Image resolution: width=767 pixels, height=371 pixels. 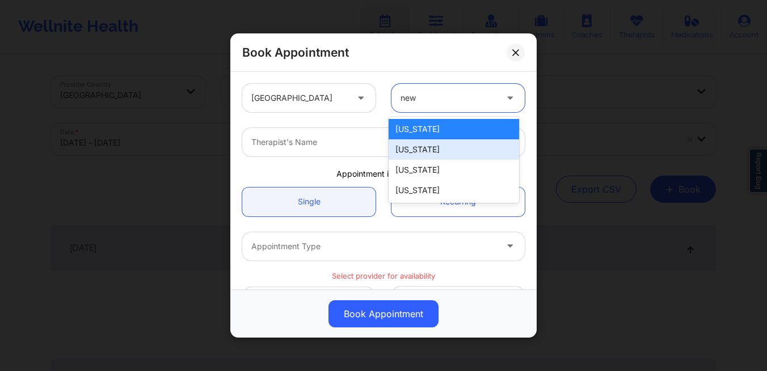 What do you see at coordinates (383, 174) in the screenshot?
I see `div: Appointment information:` at bounding box center [383, 174].